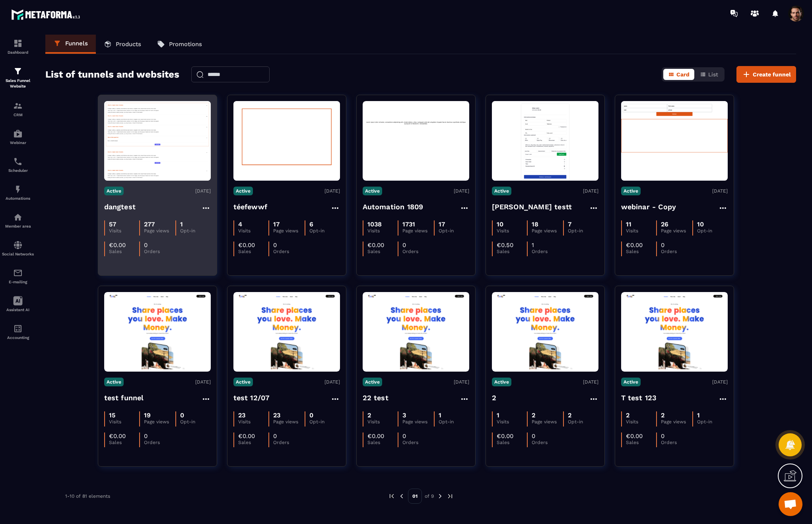 This screenshot has width=812, height=524. Describe the element at coordinates (791, 504) in the screenshot. I see `div: Mở cuộc trò chuyện` at that location.